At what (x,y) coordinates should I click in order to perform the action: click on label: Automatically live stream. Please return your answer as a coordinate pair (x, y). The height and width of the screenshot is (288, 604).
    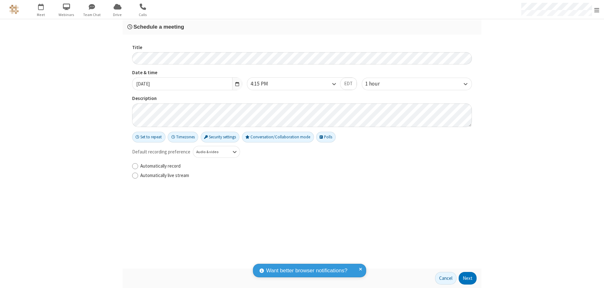
    Looking at the image, I should click on (306, 176).